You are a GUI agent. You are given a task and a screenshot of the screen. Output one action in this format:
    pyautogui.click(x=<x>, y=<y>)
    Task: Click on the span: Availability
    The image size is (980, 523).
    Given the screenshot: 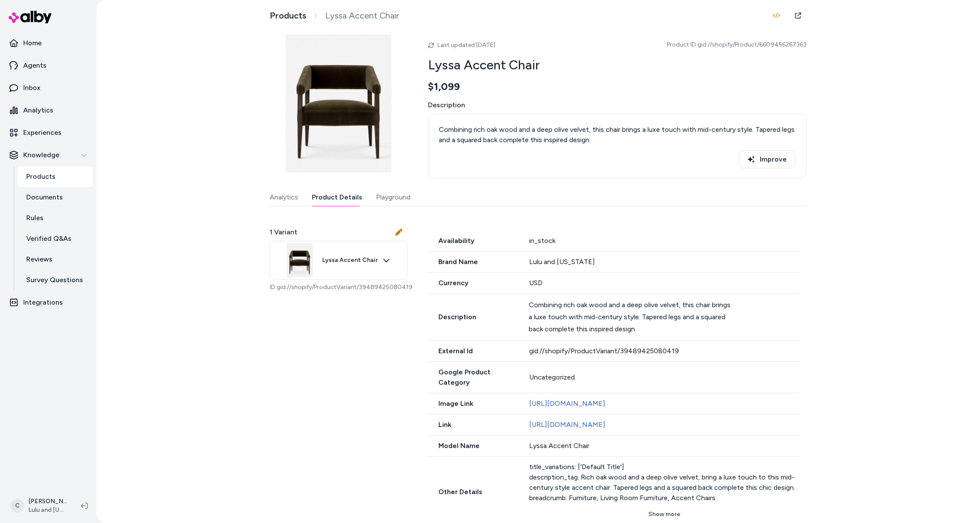 What is the action you would take?
    pyautogui.click(x=473, y=241)
    